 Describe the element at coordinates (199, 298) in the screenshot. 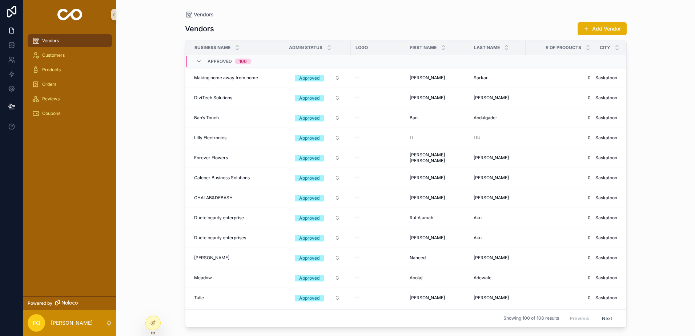

I see `span: Tulle` at that location.